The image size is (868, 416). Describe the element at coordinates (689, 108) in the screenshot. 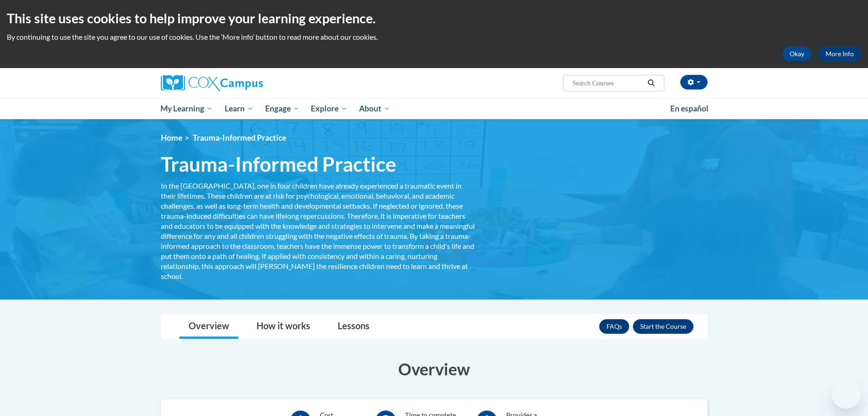

I see `a: En español` at that location.